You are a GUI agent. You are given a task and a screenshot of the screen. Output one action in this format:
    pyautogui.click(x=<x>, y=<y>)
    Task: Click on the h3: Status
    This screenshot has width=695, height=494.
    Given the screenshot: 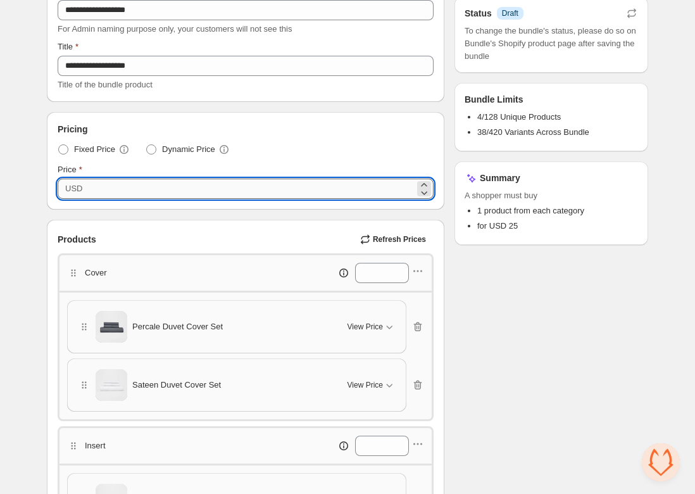 What is the action you would take?
    pyautogui.click(x=478, y=13)
    